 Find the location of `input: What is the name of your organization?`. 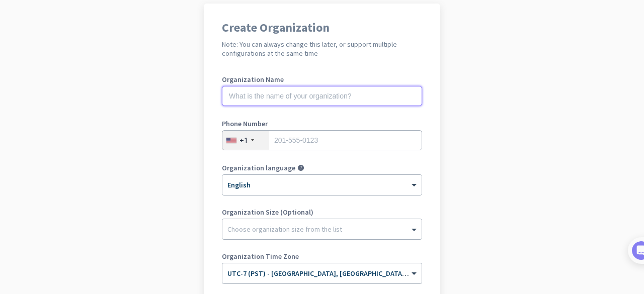

input: What is the name of your organization? is located at coordinates (322, 96).